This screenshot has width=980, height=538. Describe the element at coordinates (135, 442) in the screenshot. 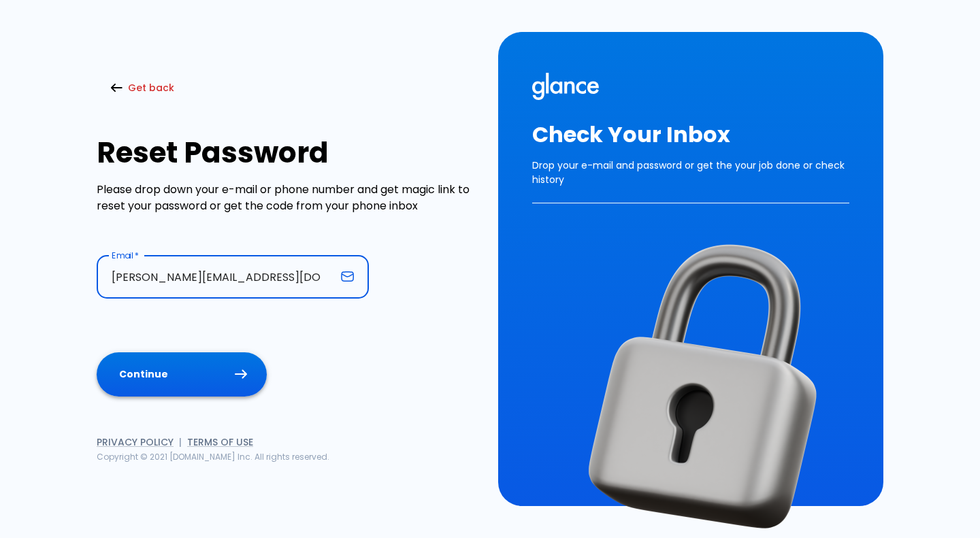

I see `a: Privacy Policy` at that location.